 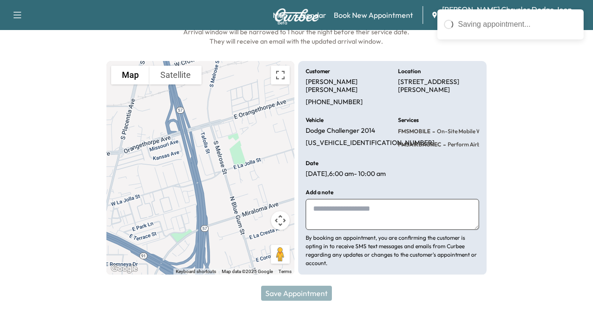 What do you see at coordinates (409, 71) in the screenshot?
I see `h6: Location` at bounding box center [409, 71].